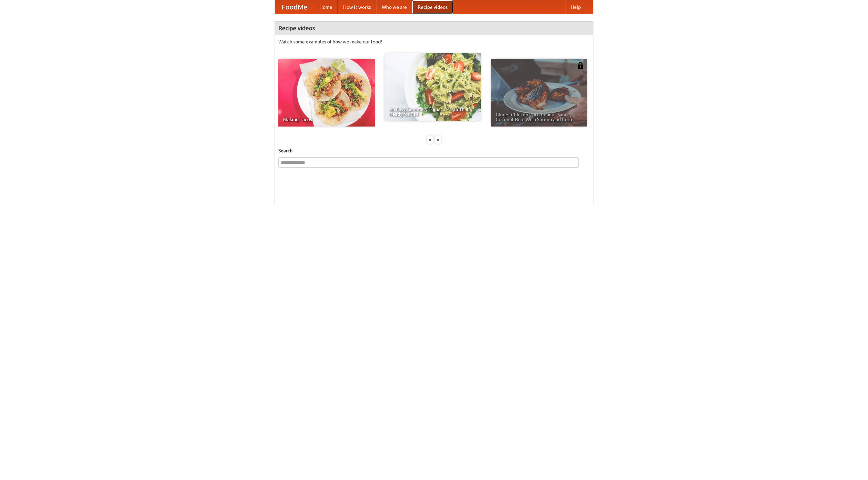 Image resolution: width=868 pixels, height=480 pixels. Describe the element at coordinates (434, 28) in the screenshot. I see `h4: Recipe videos` at that location.